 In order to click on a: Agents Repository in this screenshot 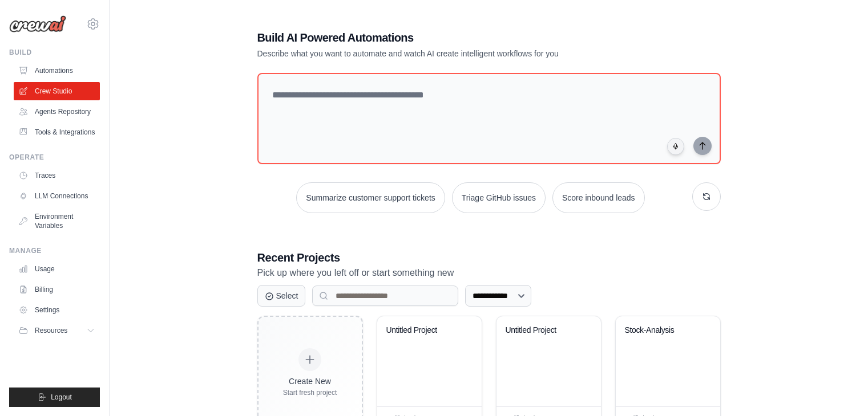, I will do `click(56, 112)`.